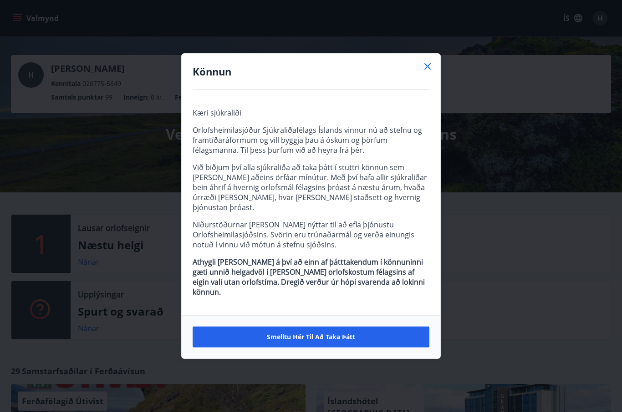 The image size is (622, 412). What do you see at coordinates (311, 71) in the screenshot?
I see `h4: Könnun` at bounding box center [311, 71].